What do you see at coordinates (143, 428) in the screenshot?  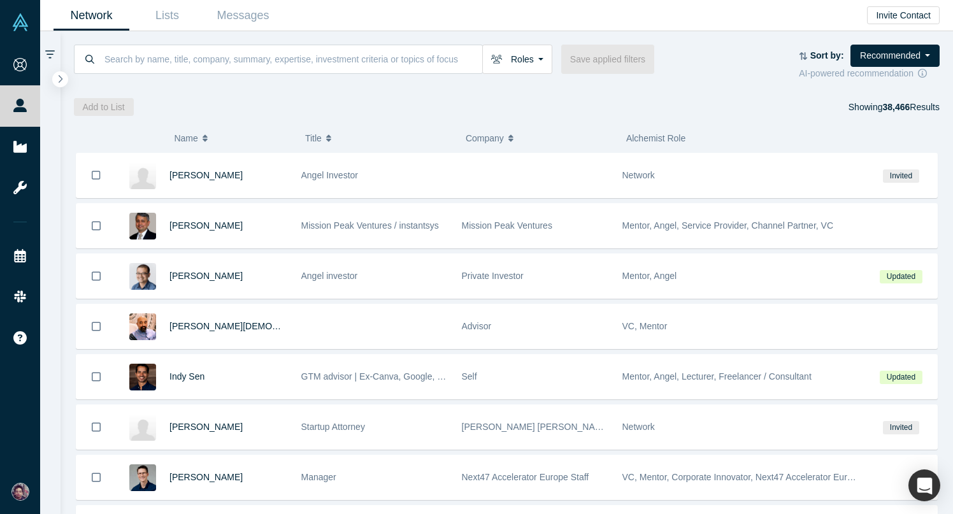 I see `img: Nic Markman's Profile Image` at bounding box center [143, 428].